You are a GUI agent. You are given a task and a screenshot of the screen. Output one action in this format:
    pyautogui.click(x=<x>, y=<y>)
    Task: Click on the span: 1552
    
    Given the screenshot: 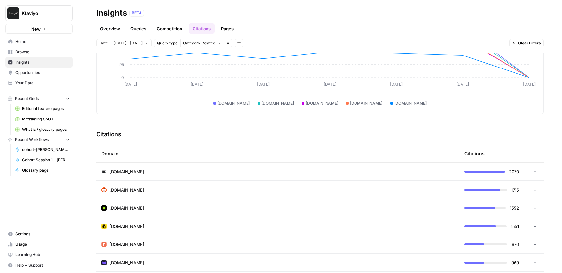 What is the action you would take?
    pyautogui.click(x=514, y=208)
    